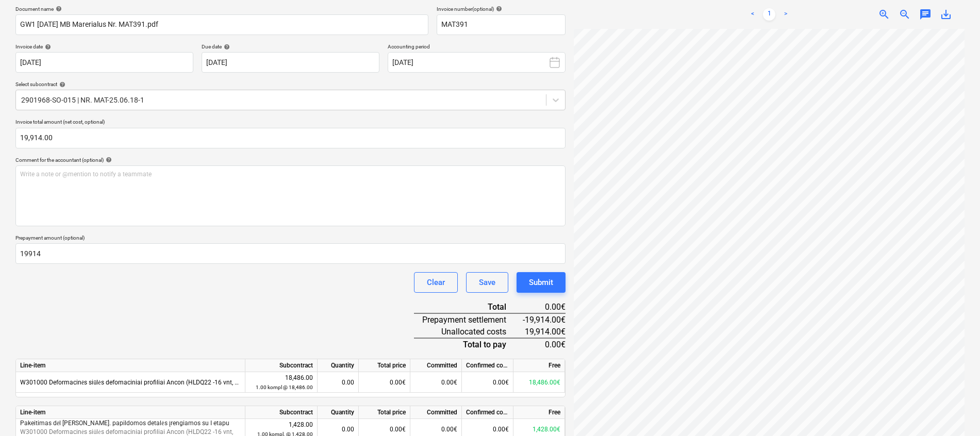  What do you see at coordinates (946, 15) in the screenshot?
I see `span: save_alt` at bounding box center [946, 15].